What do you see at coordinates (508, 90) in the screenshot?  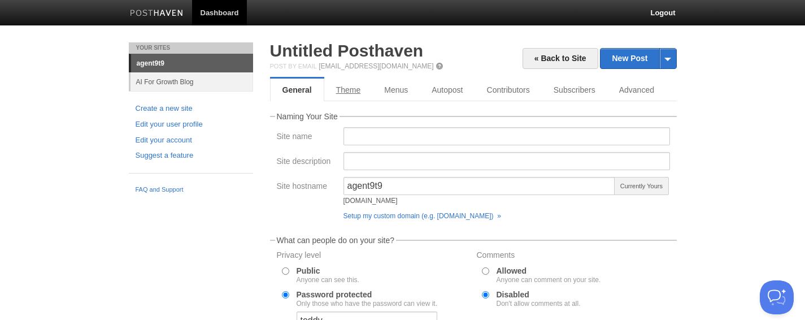 I see `a: Contributors` at bounding box center [508, 90].